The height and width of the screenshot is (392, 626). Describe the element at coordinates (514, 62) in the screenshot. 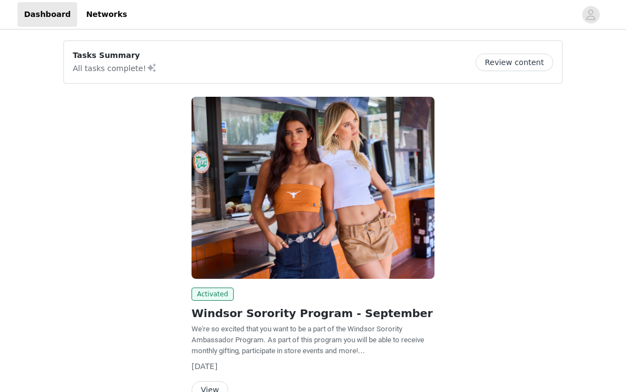

I see `button: Review content` at that location.